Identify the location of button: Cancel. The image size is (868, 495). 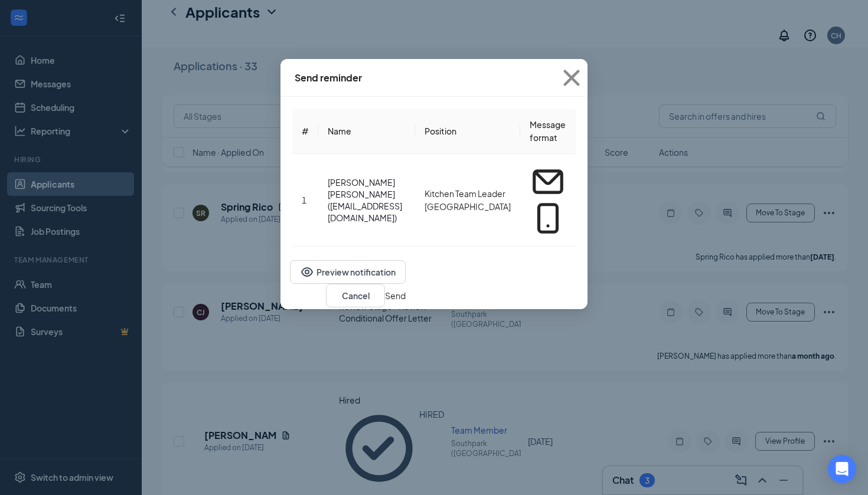
(355, 296).